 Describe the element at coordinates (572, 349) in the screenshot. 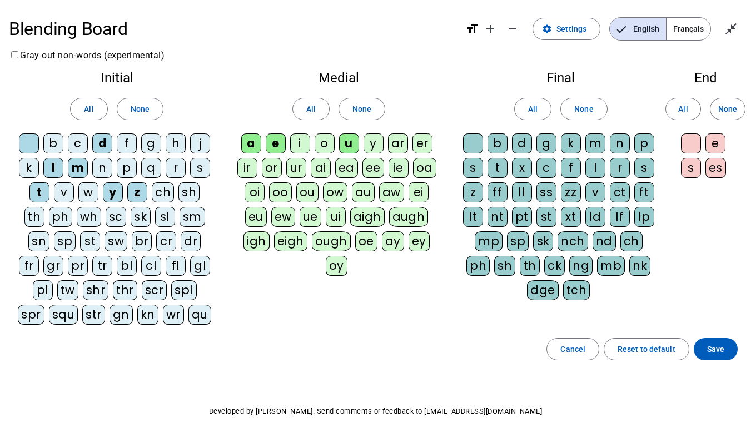

I see `span: Cancel` at that location.